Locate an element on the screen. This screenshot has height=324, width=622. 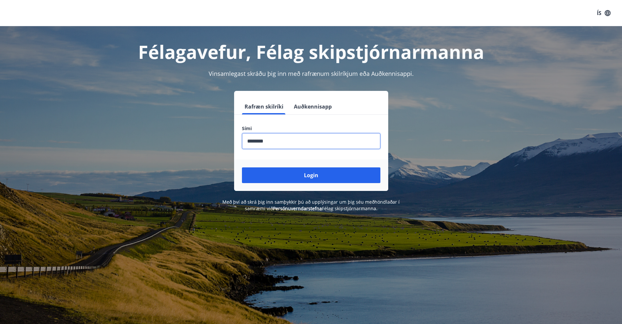
label: Sími is located at coordinates (311, 128).